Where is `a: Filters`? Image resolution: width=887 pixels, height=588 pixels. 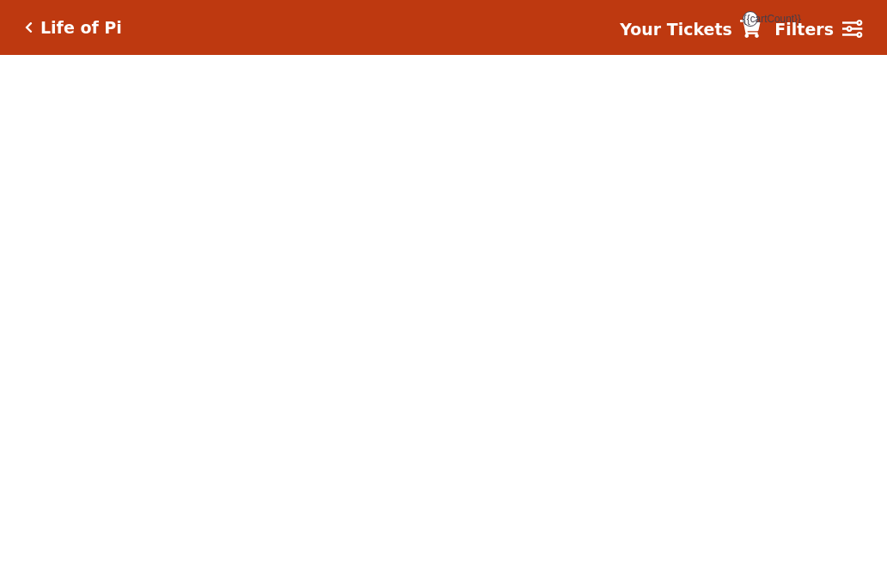
a: Filters is located at coordinates (818, 29).